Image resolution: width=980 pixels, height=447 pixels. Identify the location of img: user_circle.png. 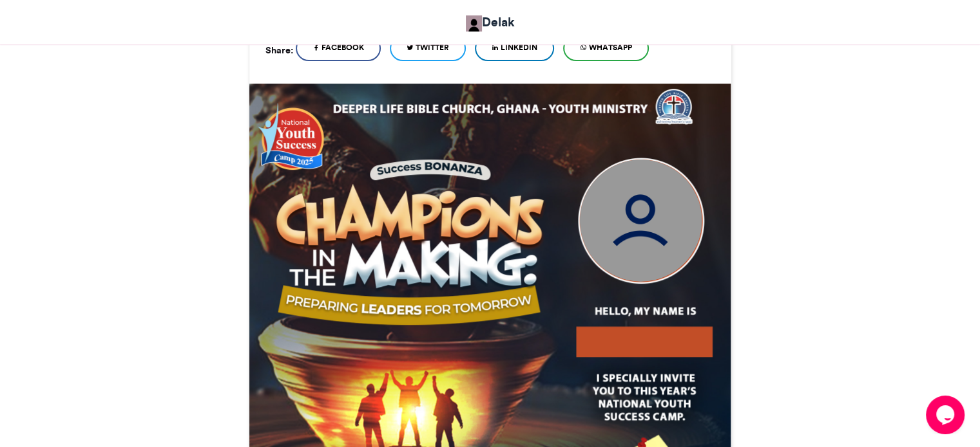
(641, 220).